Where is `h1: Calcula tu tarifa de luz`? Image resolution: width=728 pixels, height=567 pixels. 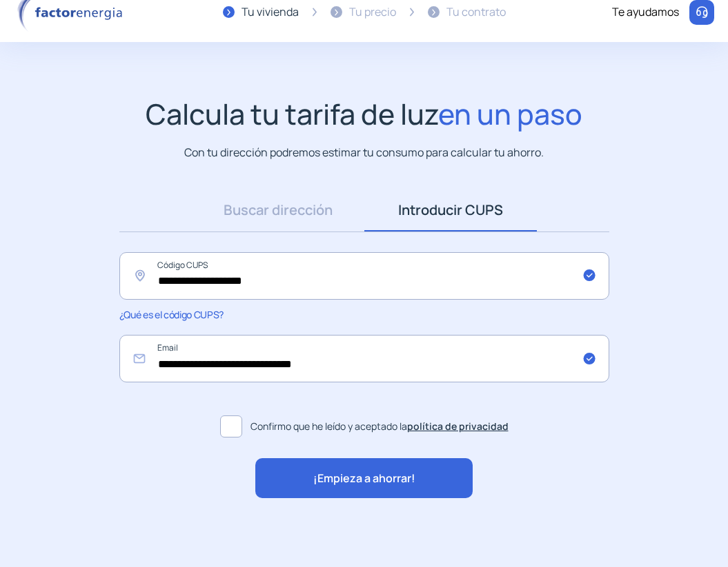
h1: Calcula tu tarifa de luz is located at coordinates (364, 114).